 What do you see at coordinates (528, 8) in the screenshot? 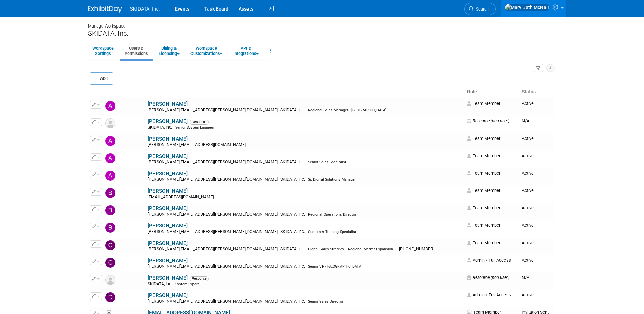
I see `img: Mary Beth McNair` at bounding box center [528, 8].